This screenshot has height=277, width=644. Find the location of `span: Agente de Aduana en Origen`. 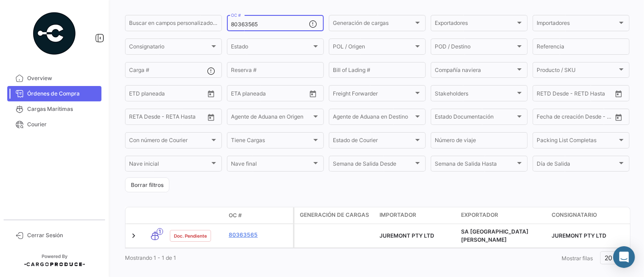

span: Agente de Aduana en Origen is located at coordinates (271, 118).